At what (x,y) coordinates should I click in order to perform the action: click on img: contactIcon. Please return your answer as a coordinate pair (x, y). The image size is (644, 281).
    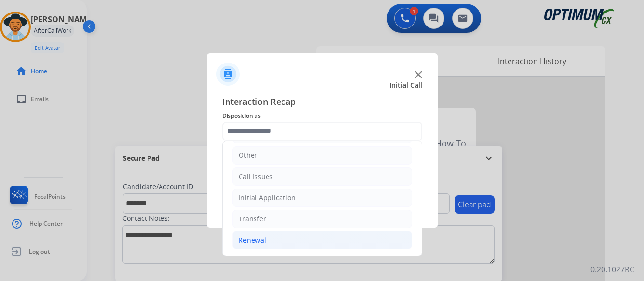
    Looking at the image, I should click on (228, 74).